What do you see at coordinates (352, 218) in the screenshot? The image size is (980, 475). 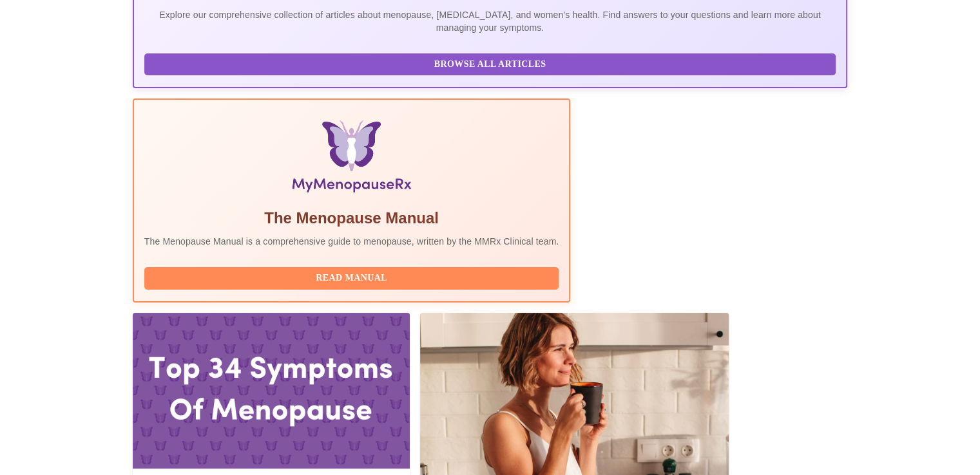 I see `h5: The Menopause Manual` at bounding box center [352, 218].